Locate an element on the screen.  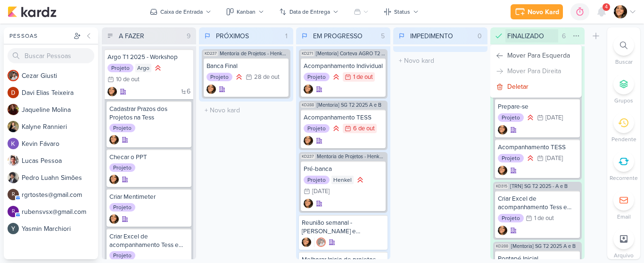
div: Pré-banca is located at coordinates (343, 169).